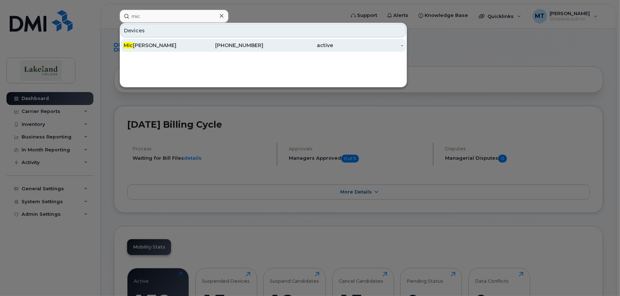 This screenshot has width=620, height=296. I want to click on div: active, so click(298, 45).